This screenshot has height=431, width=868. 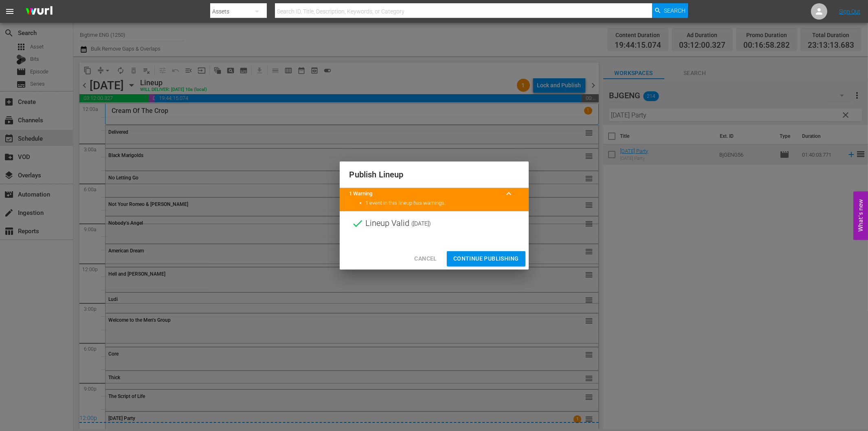 I want to click on span: Continue Publishing, so click(x=486, y=258).